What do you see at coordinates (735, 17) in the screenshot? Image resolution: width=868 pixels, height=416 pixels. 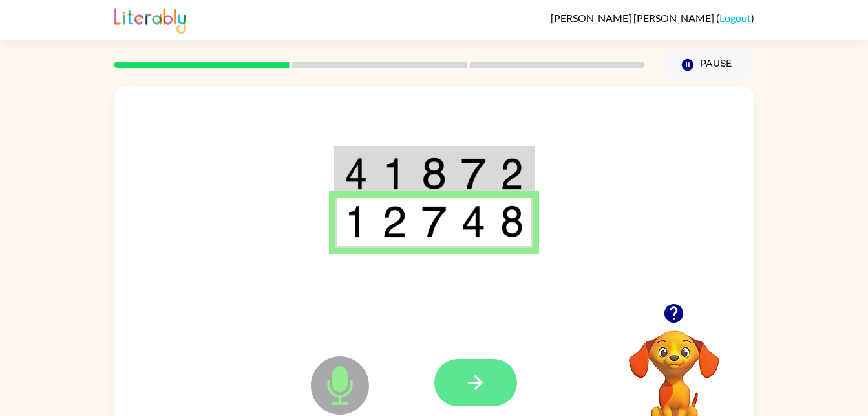 I see `a: Logout` at bounding box center [735, 17].